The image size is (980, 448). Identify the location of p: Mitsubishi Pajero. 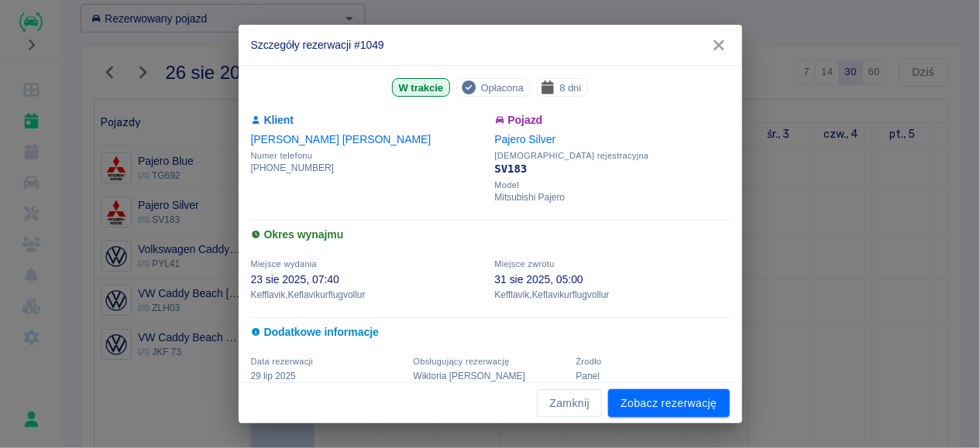
(612, 197).